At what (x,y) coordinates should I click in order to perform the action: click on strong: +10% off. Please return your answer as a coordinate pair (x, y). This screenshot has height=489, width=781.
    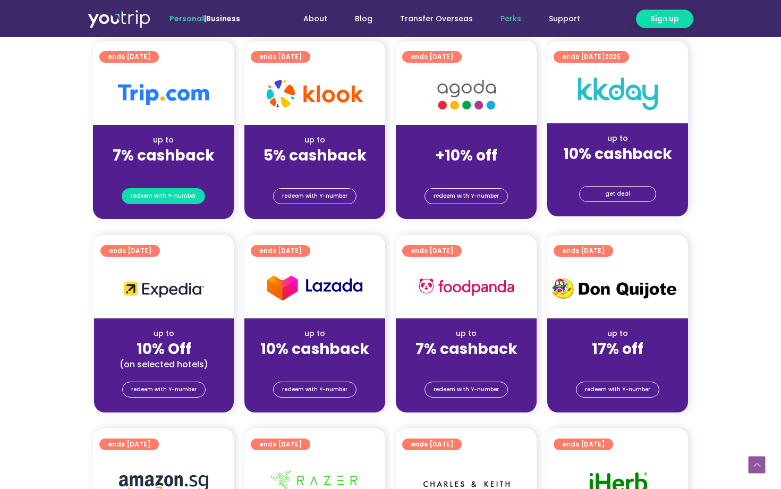
    Looking at the image, I should click on (466, 155).